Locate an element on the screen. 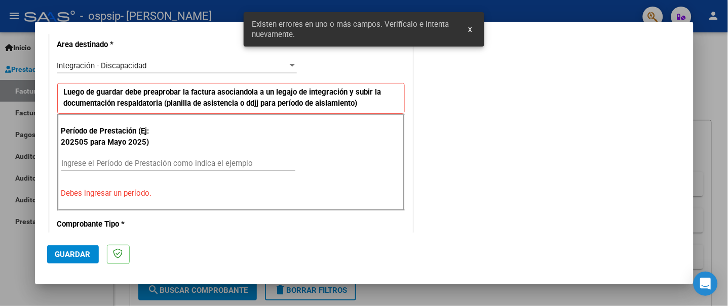 The width and height of the screenshot is (728, 306). p: Período de Prestación (Ej: 202505 para Mayo 2025) is located at coordinates (112, 137).